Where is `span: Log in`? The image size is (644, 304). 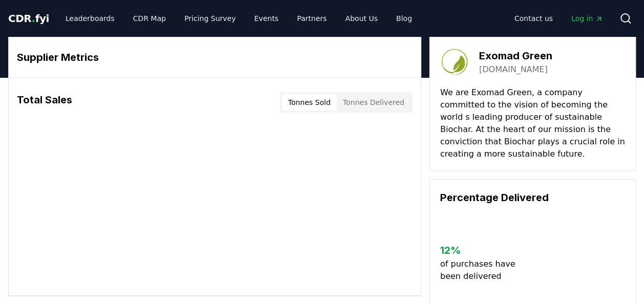
span: Log in is located at coordinates (587, 18).